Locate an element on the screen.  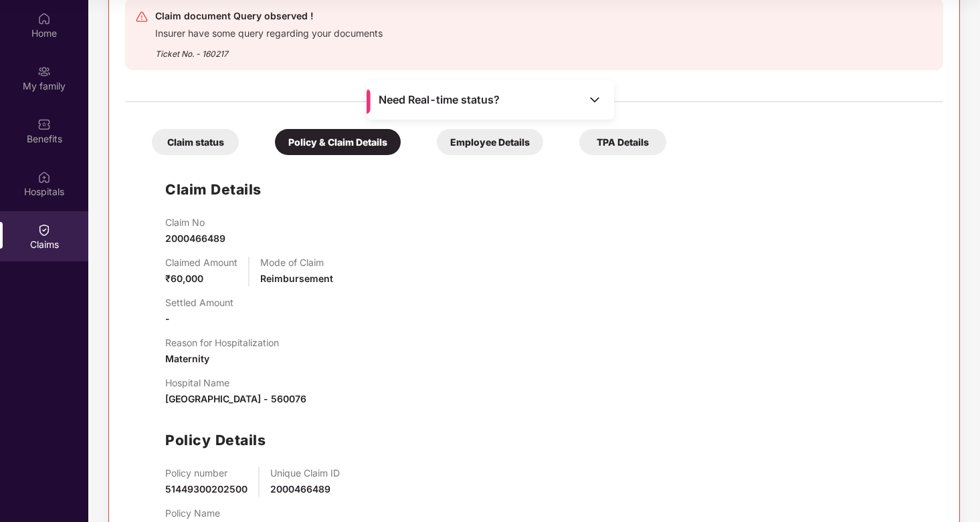
p: Settled Amount is located at coordinates (200, 303).